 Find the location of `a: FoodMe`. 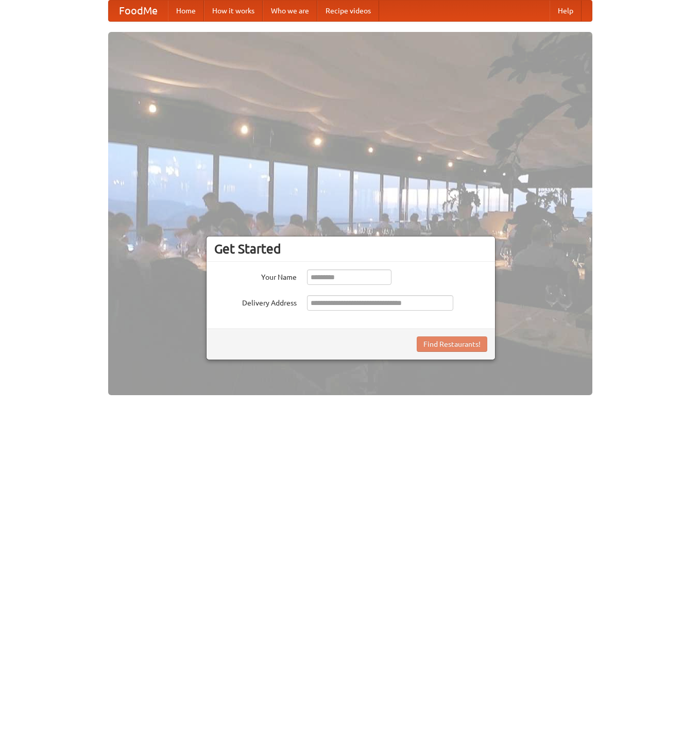

a: FoodMe is located at coordinates (138, 11).